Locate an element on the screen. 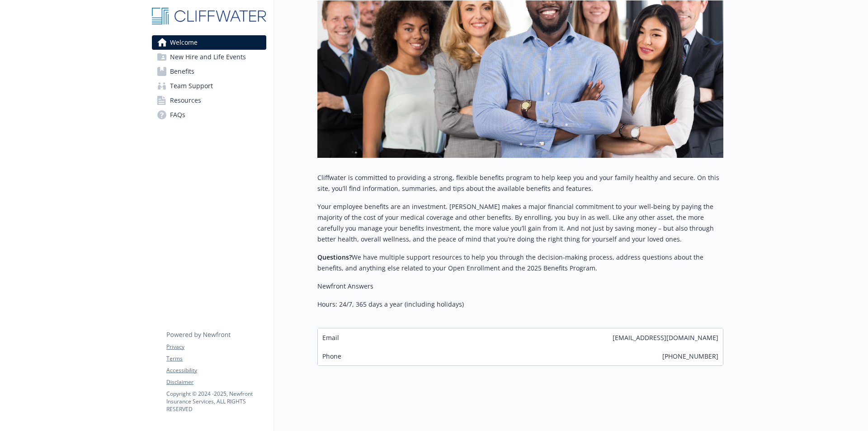 The image size is (868, 431). span: Resources is located at coordinates (185, 100).